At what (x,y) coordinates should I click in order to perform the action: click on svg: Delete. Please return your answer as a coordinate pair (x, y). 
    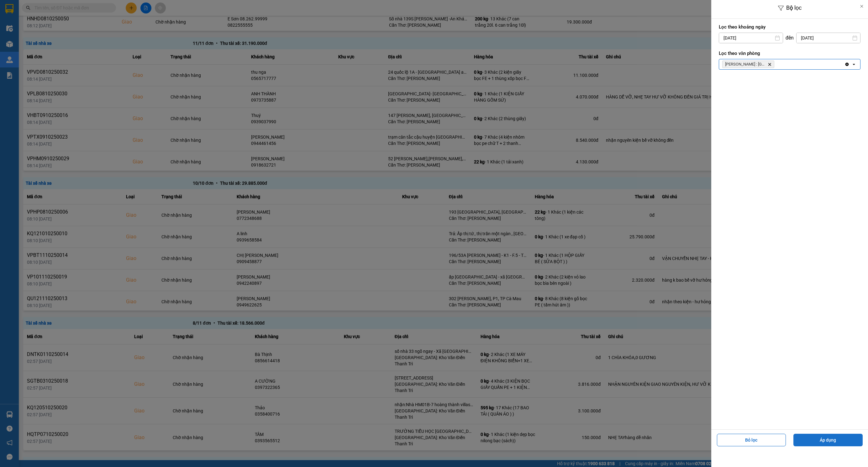
    Looking at the image, I should click on (770, 65).